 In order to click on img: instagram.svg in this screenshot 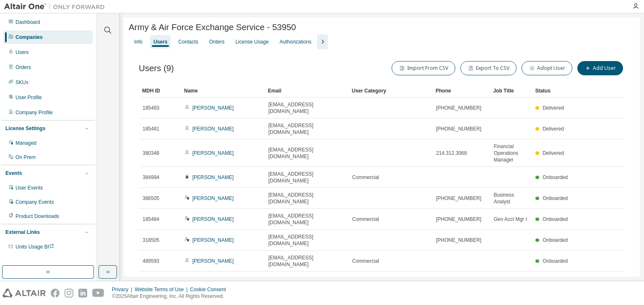, I will do `click(69, 293)`.